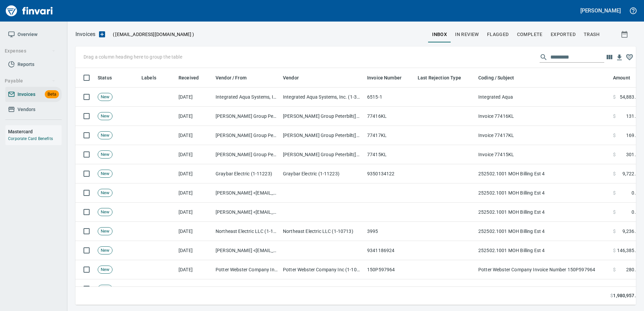  Describe the element at coordinates (389, 78) in the screenshot. I see `span: Invoice Number` at that location.